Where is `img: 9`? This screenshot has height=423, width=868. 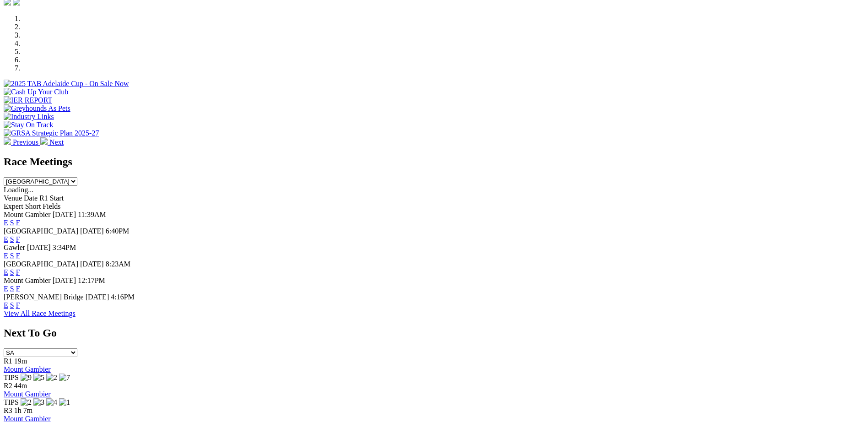
img: 9 is located at coordinates (26, 377).